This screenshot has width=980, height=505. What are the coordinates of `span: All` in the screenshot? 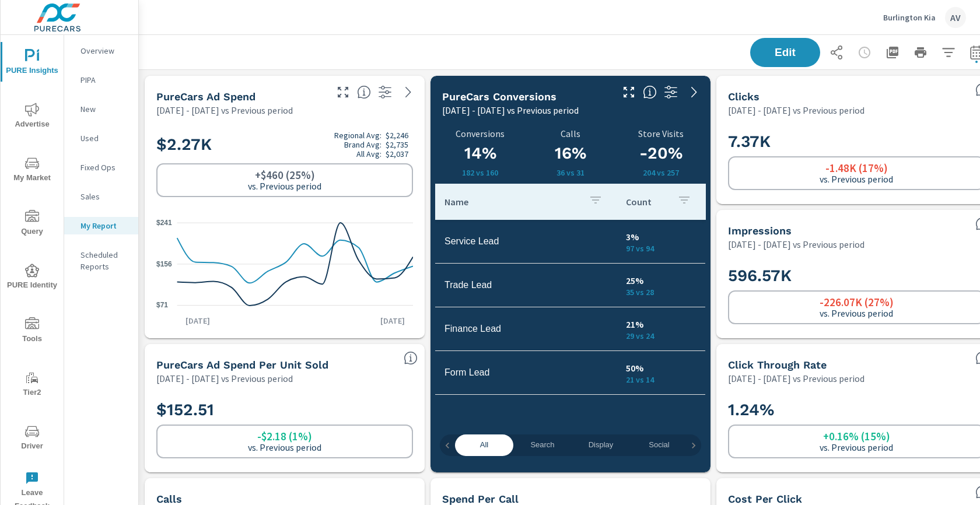 It's located at (484, 445).